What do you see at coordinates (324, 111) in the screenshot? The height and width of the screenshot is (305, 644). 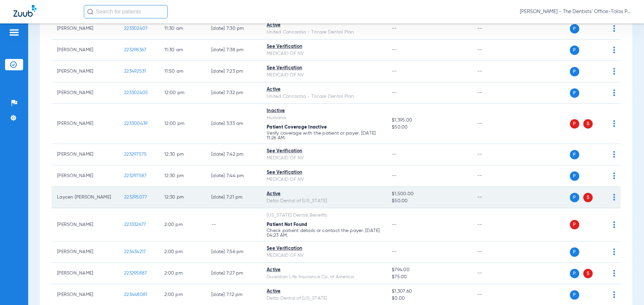 I see `div: Inactive` at bounding box center [324, 111].